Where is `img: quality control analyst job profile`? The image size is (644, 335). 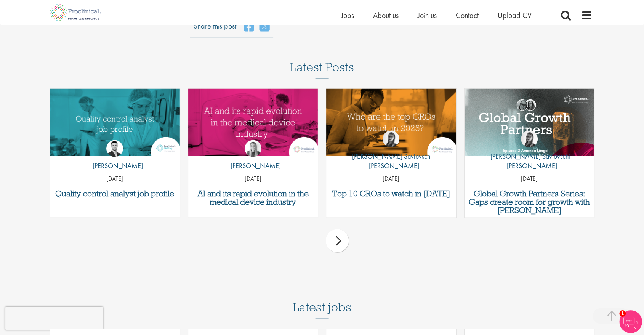 img: quality control analyst job profile is located at coordinates (115, 123).